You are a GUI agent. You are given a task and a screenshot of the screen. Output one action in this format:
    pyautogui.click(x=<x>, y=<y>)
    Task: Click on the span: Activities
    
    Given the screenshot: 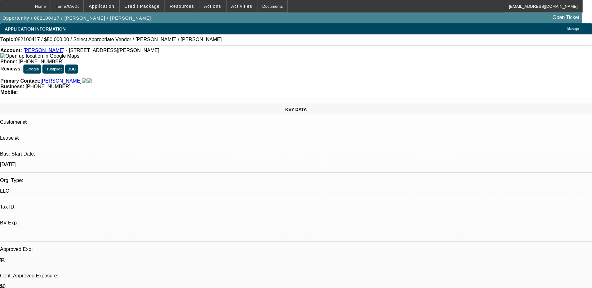 What is the action you would take?
    pyautogui.click(x=242, y=6)
    